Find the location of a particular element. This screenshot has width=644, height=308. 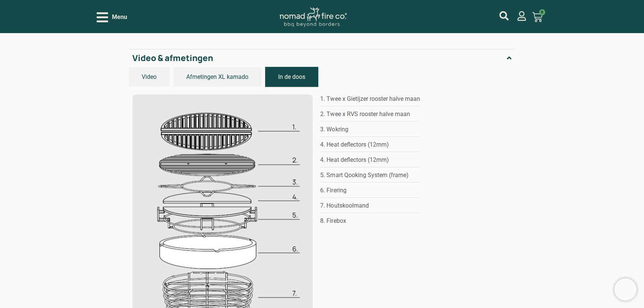

span: 3. Wokring is located at coordinates (334, 129).